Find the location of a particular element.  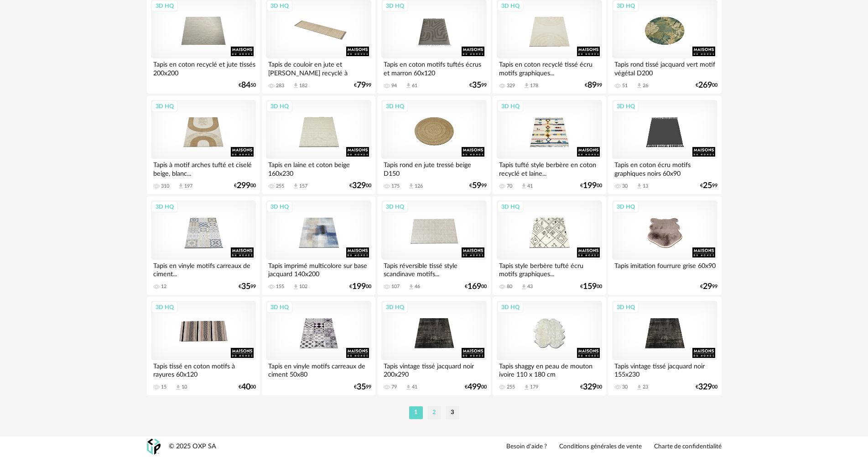

a: 3D HQ Tapis vintage tissé jacquard noir 155x230 30 Download icon 23 €32900 is located at coordinates (664, 346).